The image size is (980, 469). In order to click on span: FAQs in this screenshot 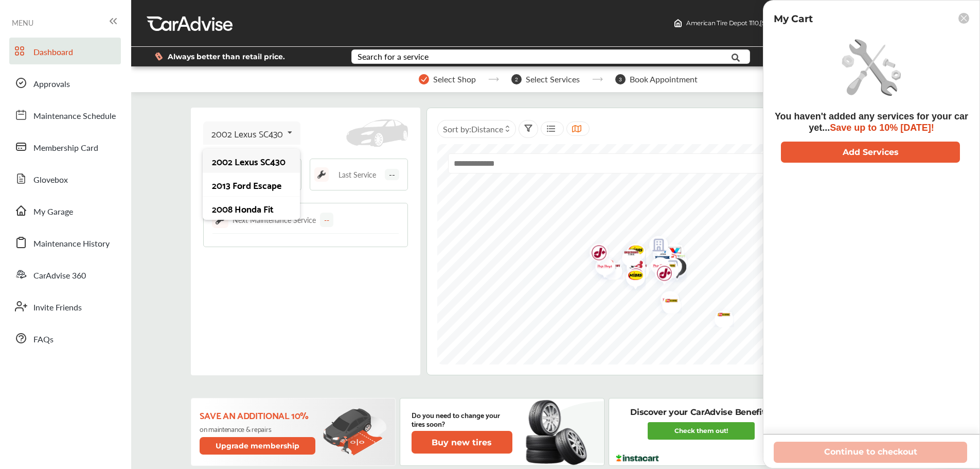, I will do `click(43, 340)`.